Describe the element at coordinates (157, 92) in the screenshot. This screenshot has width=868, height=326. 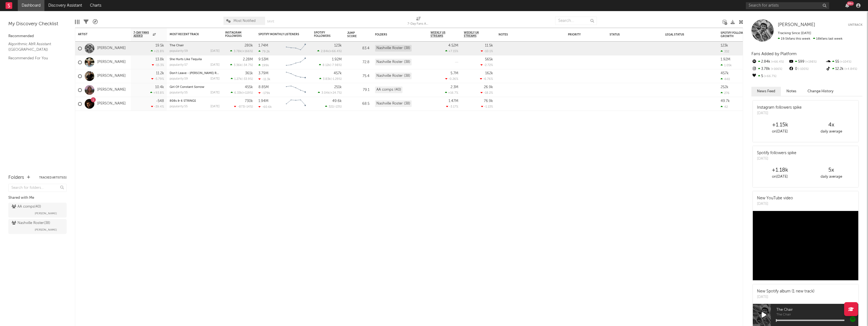
I see `div: +93.8 %` at that location.